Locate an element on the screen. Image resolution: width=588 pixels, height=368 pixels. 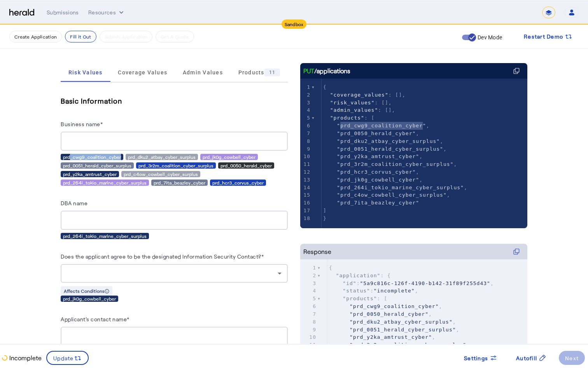
div: Sandbox is located at coordinates (294, 24).